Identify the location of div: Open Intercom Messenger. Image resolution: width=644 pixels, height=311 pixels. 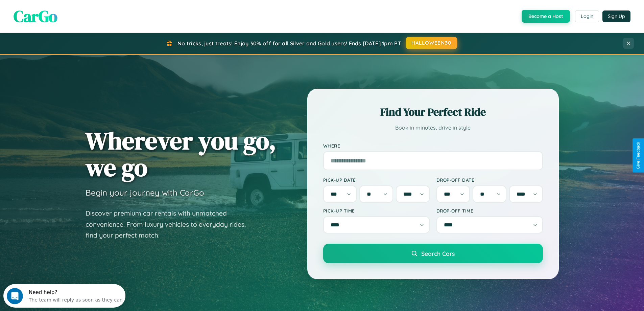
(64, 12).